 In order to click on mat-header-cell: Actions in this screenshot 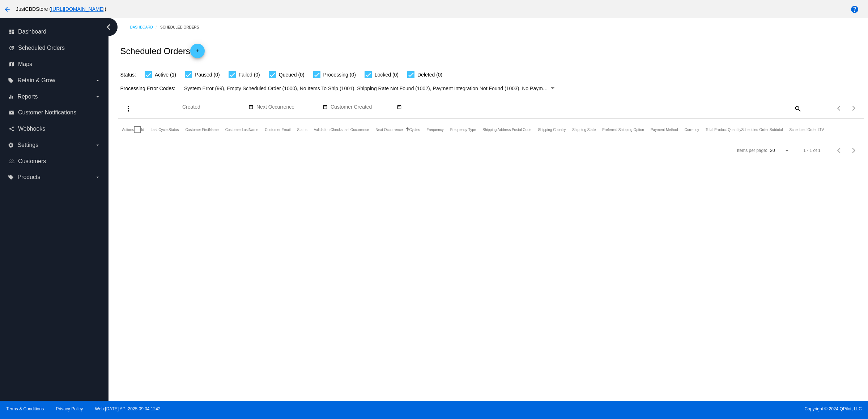, I will do `click(128, 130)`.